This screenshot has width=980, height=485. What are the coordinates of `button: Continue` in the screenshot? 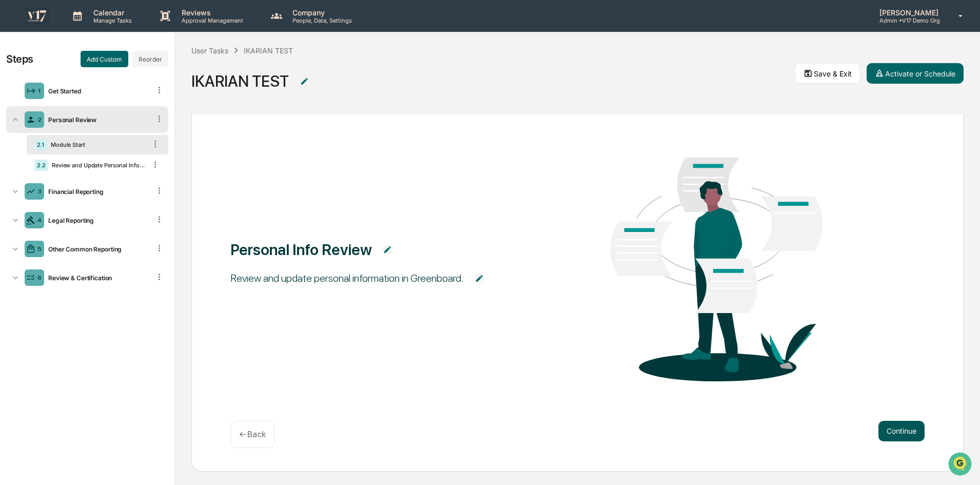 It's located at (902, 431).